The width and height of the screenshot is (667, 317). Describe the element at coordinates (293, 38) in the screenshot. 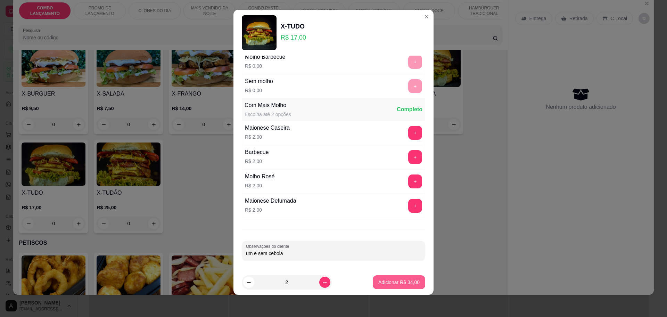

I see `p: R$ 17,00` at that location.